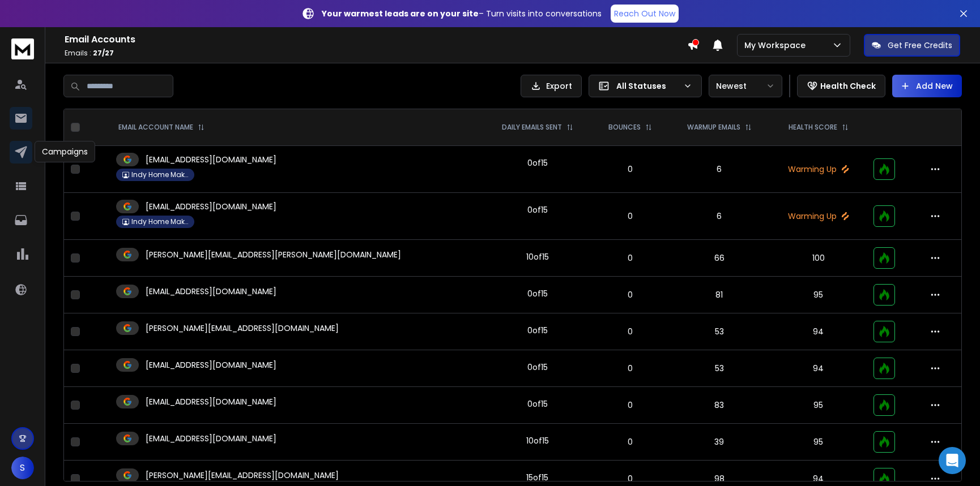 The height and width of the screenshot is (486, 980). Describe the element at coordinates (647, 86) in the screenshot. I see `p: All Statuses` at that location.